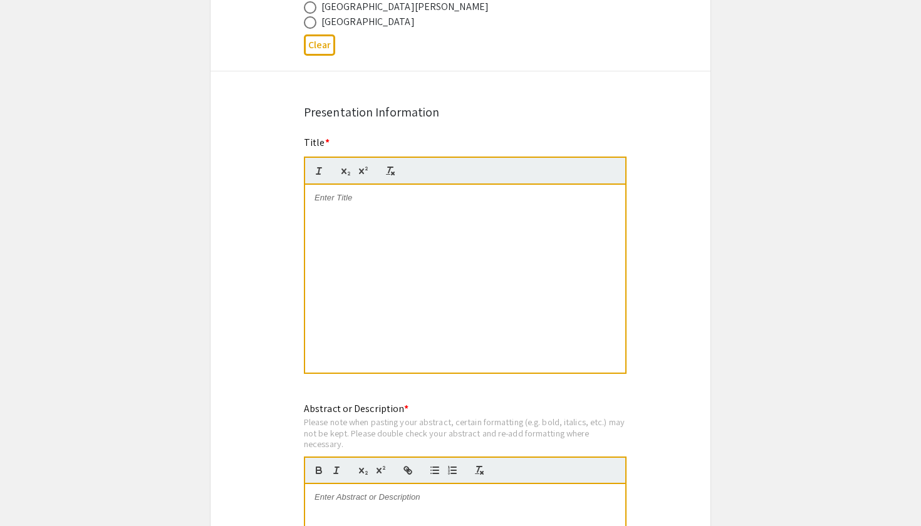 The image size is (921, 526). Describe the element at coordinates (319, 44) in the screenshot. I see `button: Clear` at that location.